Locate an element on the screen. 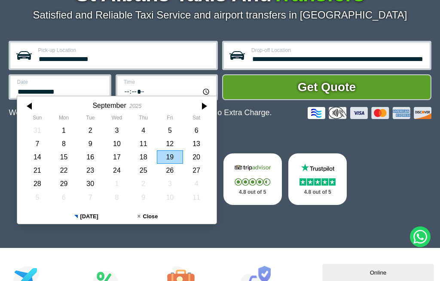 This screenshot has height=281, width=440. div: 31 August 2025 is located at coordinates (37, 130).